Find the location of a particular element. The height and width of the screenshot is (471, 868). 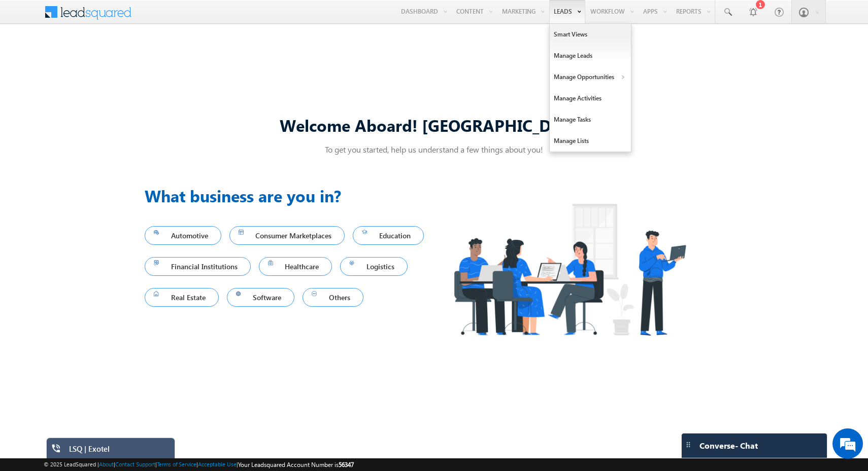

span: Software is located at coordinates (261, 298).